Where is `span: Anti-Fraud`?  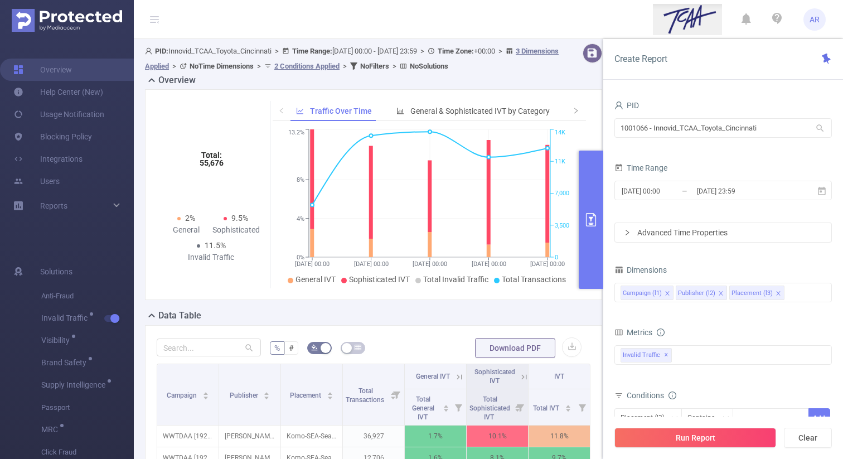 span: Anti-Fraud is located at coordinates (88, 296).